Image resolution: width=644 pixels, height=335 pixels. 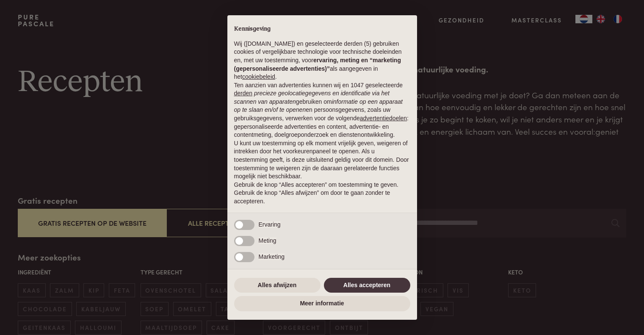 What do you see at coordinates (312, 98) in the screenshot?
I see `em: precieze geolocatiegegevens en identificatie via het scannen van apparaten` at bounding box center [312, 98].